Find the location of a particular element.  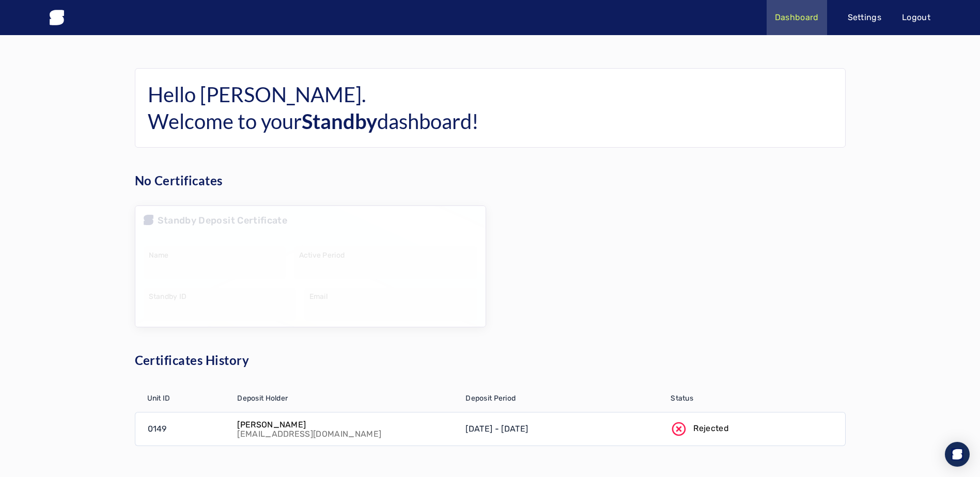

p: Rejected is located at coordinates (711, 429).